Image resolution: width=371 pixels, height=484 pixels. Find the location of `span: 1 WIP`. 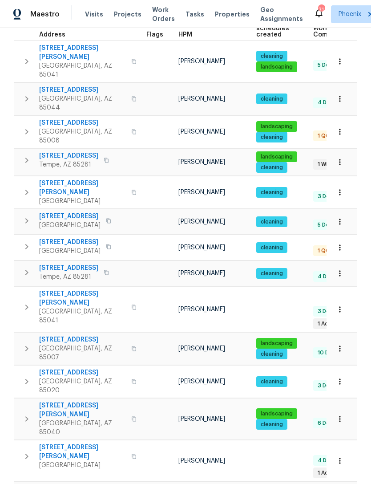

span: 1 WIP is located at coordinates (324, 164).